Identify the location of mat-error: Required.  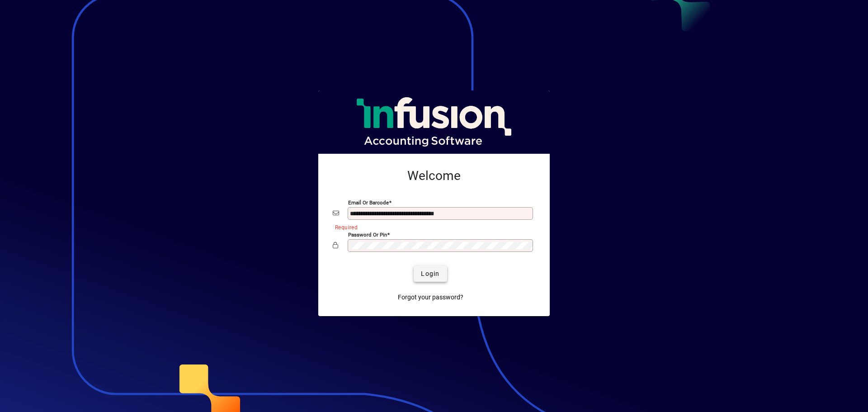
(431, 226).